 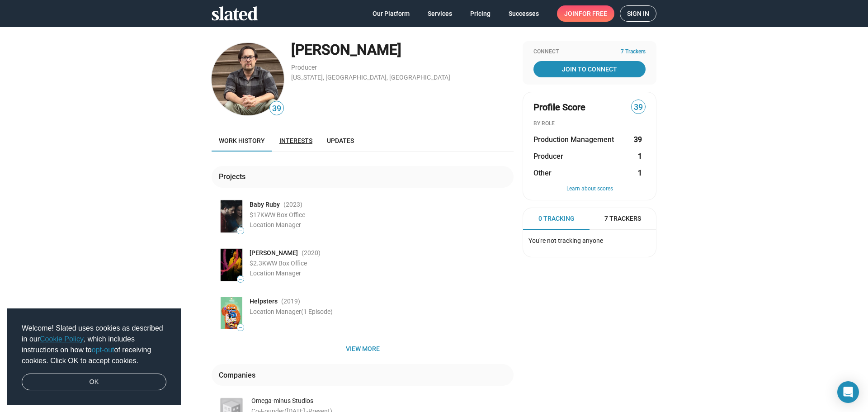 What do you see at coordinates (637, 14) in the screenshot?
I see `a: Sign in` at bounding box center [637, 14].